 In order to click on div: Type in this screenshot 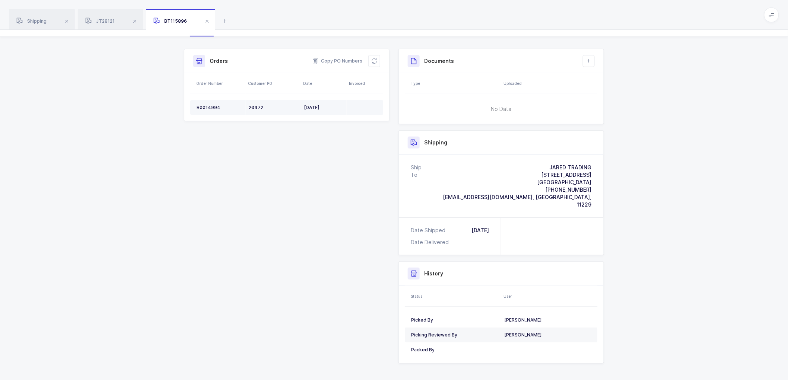, I will do `click(455, 83)`.